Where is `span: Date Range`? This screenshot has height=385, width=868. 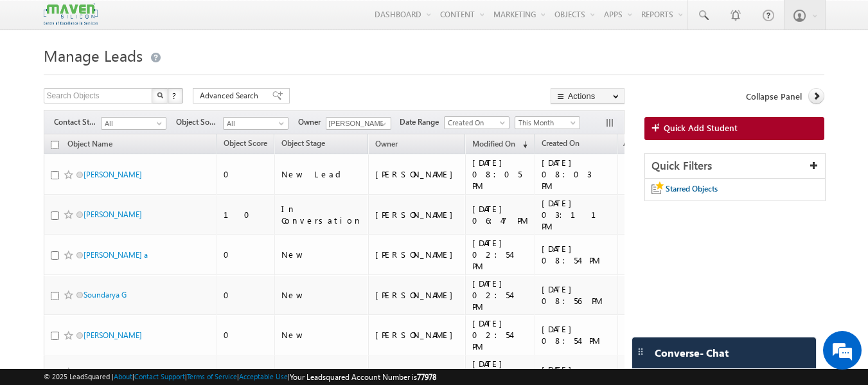 span: Date Range is located at coordinates (421, 123).